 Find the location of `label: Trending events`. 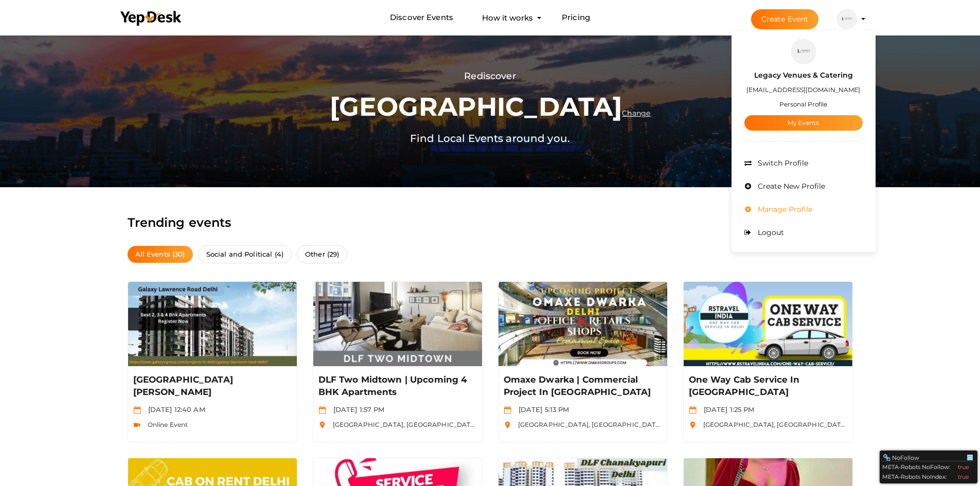

label: Trending events is located at coordinates (179, 223).